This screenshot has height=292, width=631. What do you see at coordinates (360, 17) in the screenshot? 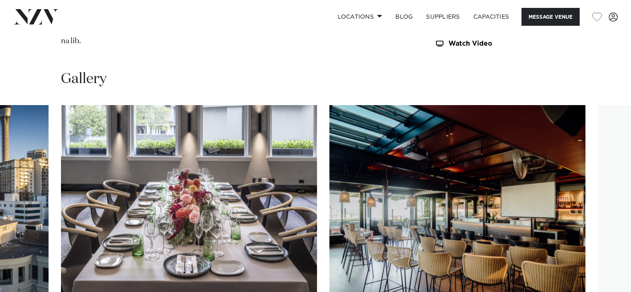
I see `a: Locations` at bounding box center [360, 17].